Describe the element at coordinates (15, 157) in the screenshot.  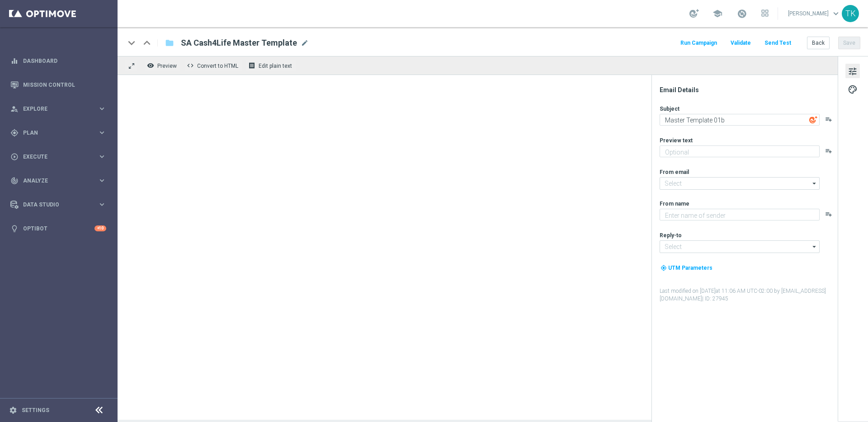
I see `i: play_circle_outline` at that location.